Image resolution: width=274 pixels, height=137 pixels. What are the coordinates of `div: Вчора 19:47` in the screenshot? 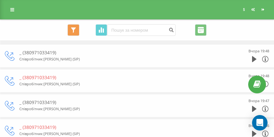 It's located at (259, 101).